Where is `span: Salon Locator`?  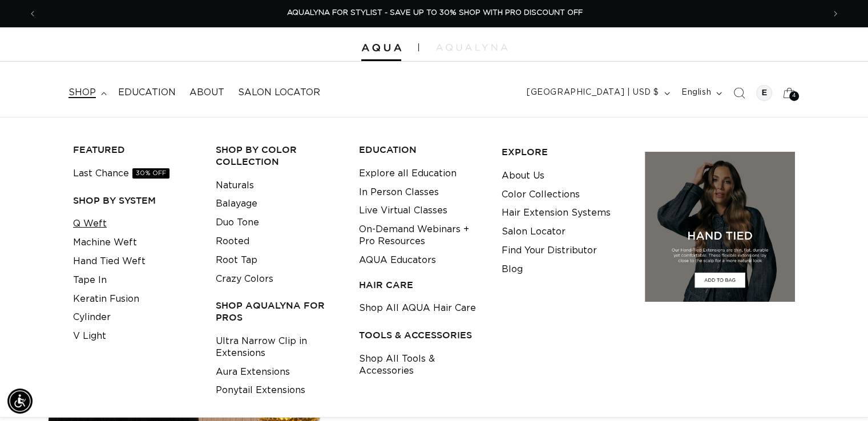 span: Salon Locator is located at coordinates (279, 92).